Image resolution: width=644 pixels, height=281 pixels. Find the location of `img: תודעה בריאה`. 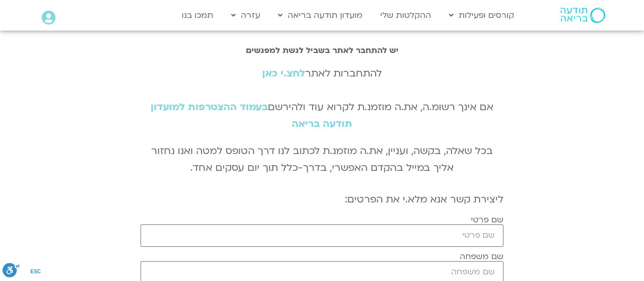

img: תודעה בריאה is located at coordinates (583, 15).